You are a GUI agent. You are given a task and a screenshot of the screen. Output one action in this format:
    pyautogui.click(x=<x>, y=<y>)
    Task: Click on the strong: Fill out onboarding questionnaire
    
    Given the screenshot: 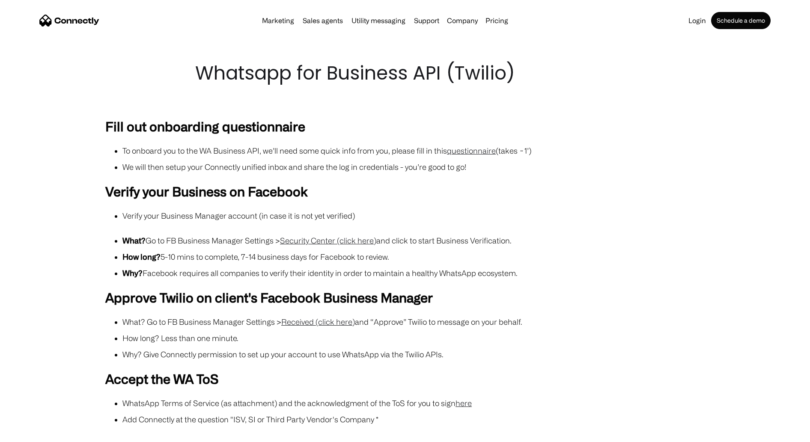 What is the action you would take?
    pyautogui.click(x=205, y=126)
    